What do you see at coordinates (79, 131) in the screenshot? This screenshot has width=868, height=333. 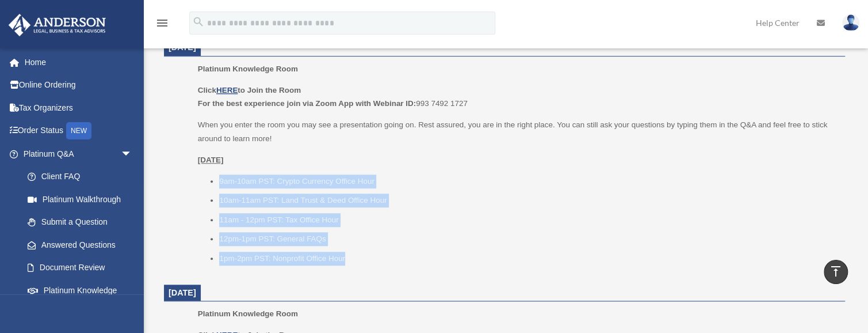 I see `a: Order StatusNEW` at bounding box center [79, 131].